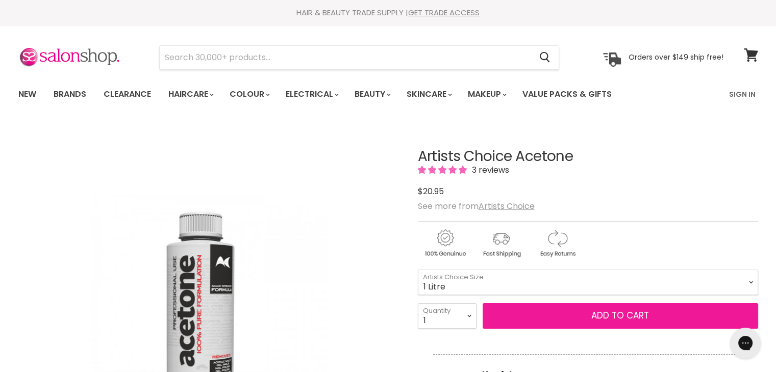  What do you see at coordinates (27, 94) in the screenshot?
I see `a: New` at bounding box center [27, 94].